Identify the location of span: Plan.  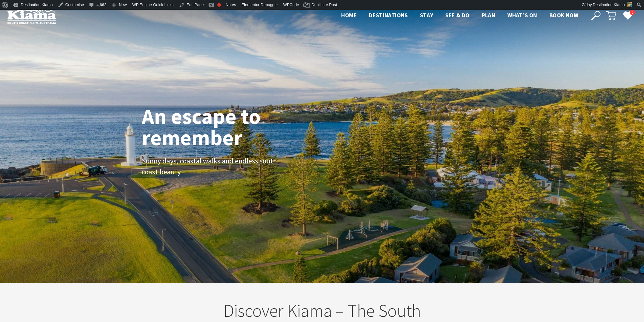
(489, 15).